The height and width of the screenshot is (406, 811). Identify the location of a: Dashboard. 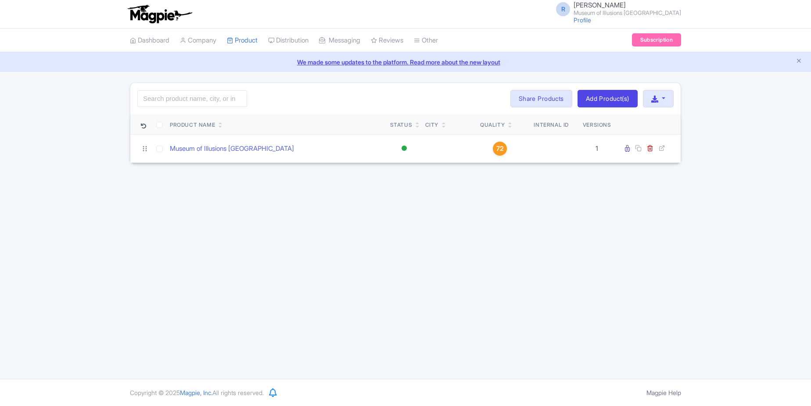
(150, 40).